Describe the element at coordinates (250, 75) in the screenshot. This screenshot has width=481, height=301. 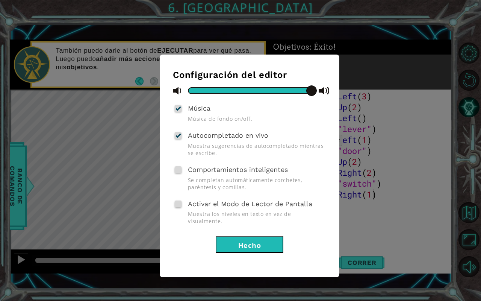
I see `h3: Configuración del editor` at that location.